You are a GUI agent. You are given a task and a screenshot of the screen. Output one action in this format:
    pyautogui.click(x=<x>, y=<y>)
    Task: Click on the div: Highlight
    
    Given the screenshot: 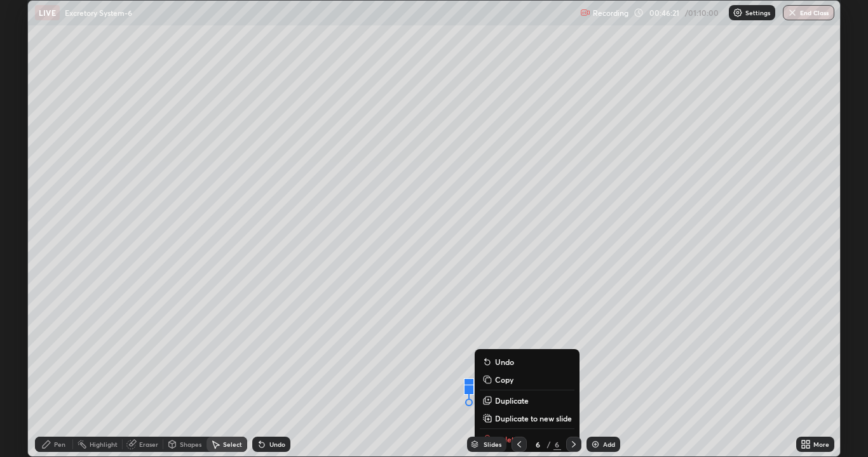 What is the action you would take?
    pyautogui.click(x=104, y=444)
    